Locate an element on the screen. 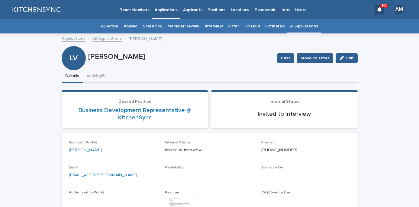 The image size is (419, 207). button: Details is located at coordinates (72, 77).